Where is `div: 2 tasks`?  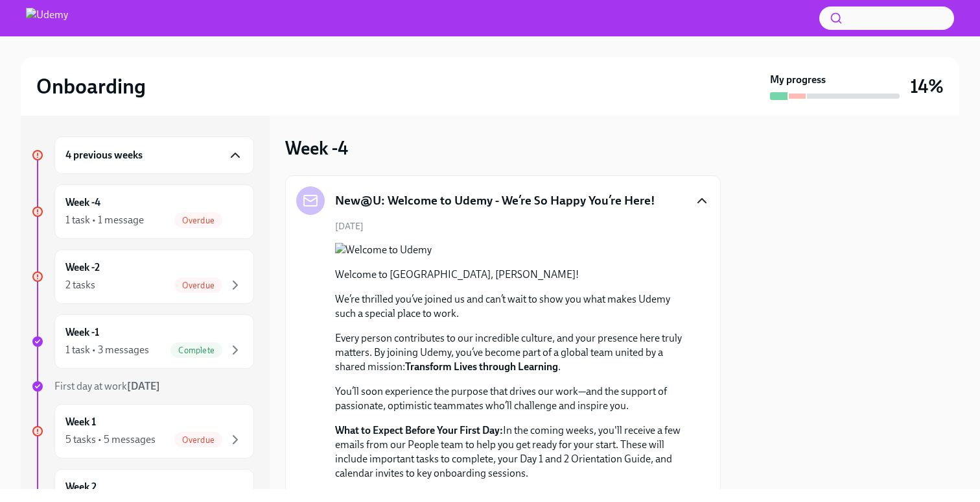 div: 2 tasks is located at coordinates (80, 285).